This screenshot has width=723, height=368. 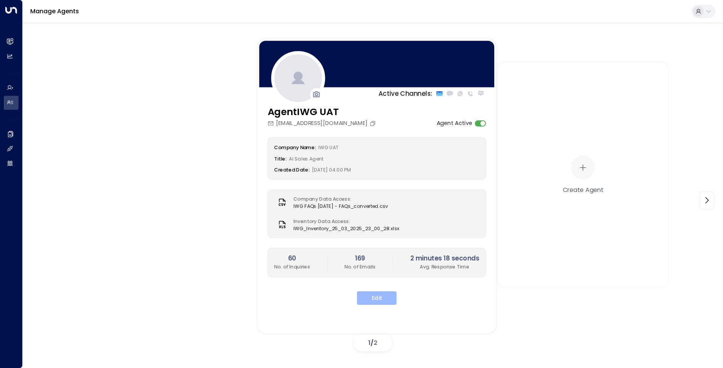 I want to click on h2: 2 minutes 18 seconds, so click(x=445, y=258).